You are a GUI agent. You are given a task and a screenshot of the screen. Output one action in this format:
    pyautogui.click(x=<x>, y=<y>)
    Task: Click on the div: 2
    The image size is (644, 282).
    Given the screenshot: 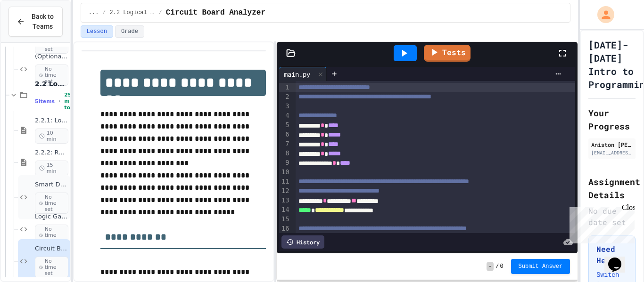 What is the action you would take?
    pyautogui.click(x=285, y=97)
    